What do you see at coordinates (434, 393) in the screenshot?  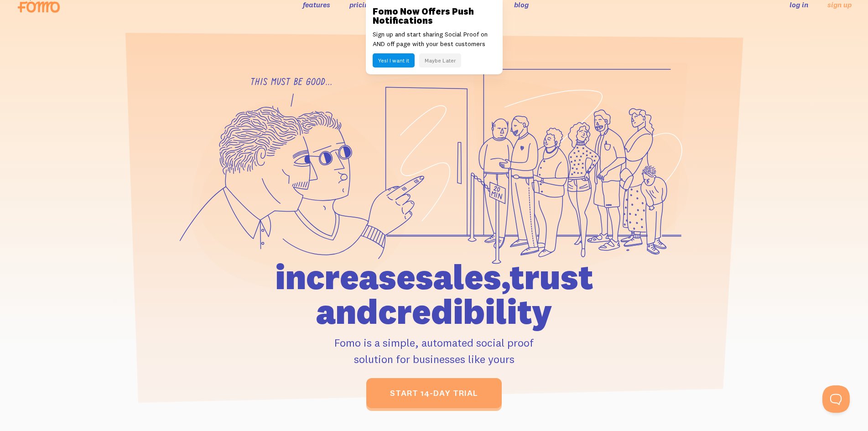 I see `a: start 14-day trial` at bounding box center [434, 393].